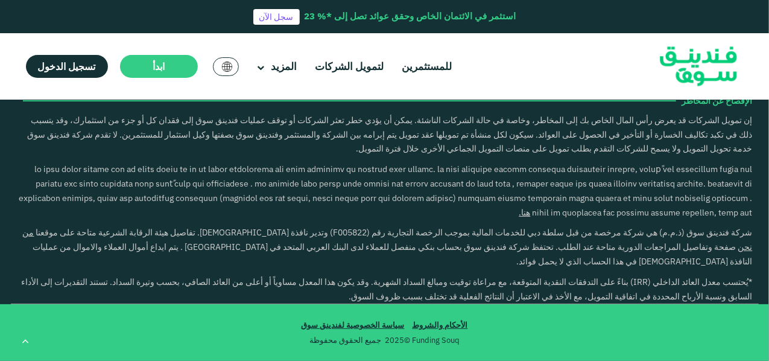 The width and height of the screenshot is (769, 361). Describe the element at coordinates (349, 66) in the screenshot. I see `a: لتمويل الشركات` at that location.